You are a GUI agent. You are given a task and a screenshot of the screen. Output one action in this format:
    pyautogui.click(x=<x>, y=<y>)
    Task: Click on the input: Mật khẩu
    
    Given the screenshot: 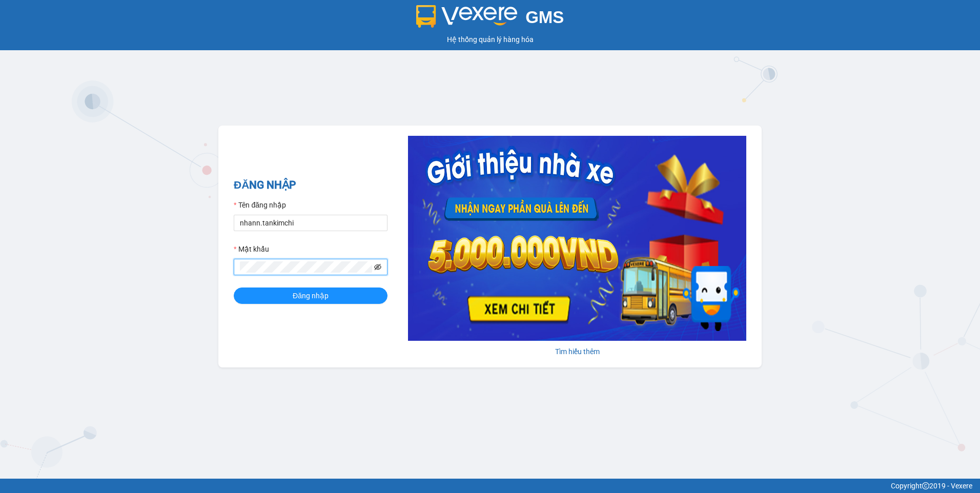 What is the action you would take?
    pyautogui.click(x=306, y=267)
    